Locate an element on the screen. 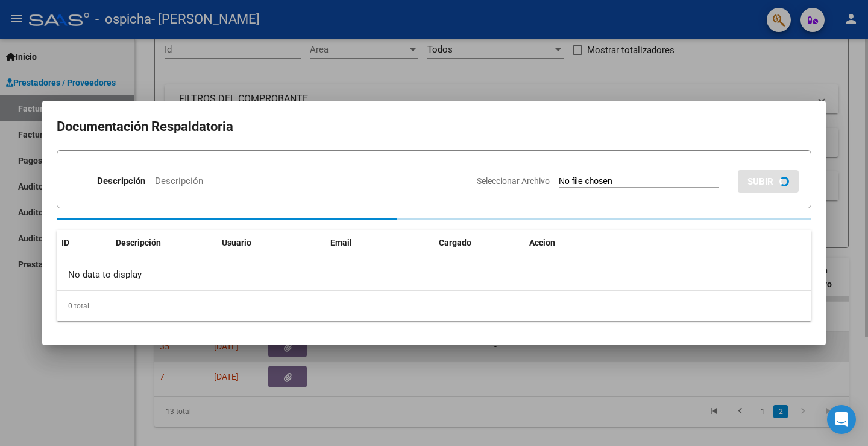  span: Email is located at coordinates (341, 242).